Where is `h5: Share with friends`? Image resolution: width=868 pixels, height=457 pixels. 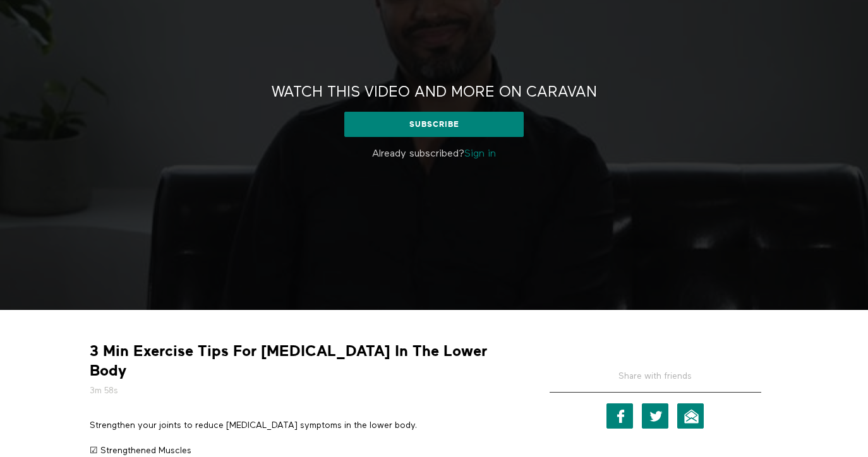 h5: Share with friends is located at coordinates (655, 382).